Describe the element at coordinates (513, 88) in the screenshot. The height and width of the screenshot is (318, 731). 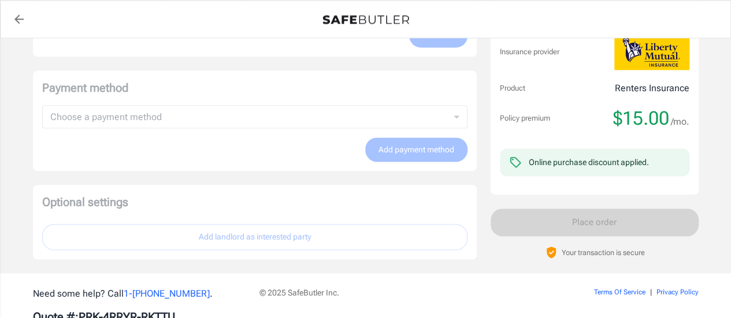
I see `p: Product` at that location.